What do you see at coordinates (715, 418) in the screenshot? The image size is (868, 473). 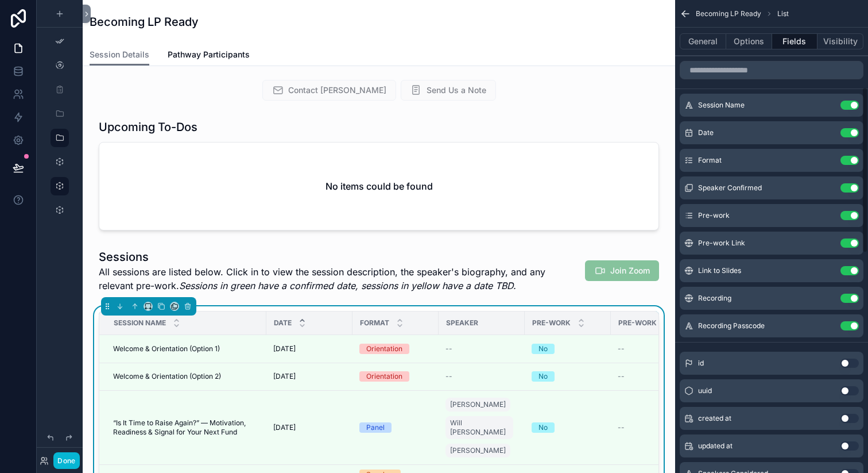 I see `span: created at` at bounding box center [715, 418].